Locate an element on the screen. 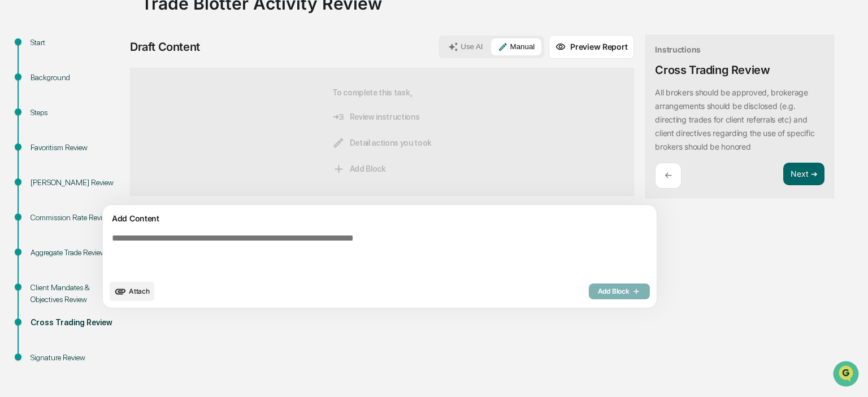 This screenshot has height=397, width=868. div: Client Mandates & Objectives Review is located at coordinates (77, 294).